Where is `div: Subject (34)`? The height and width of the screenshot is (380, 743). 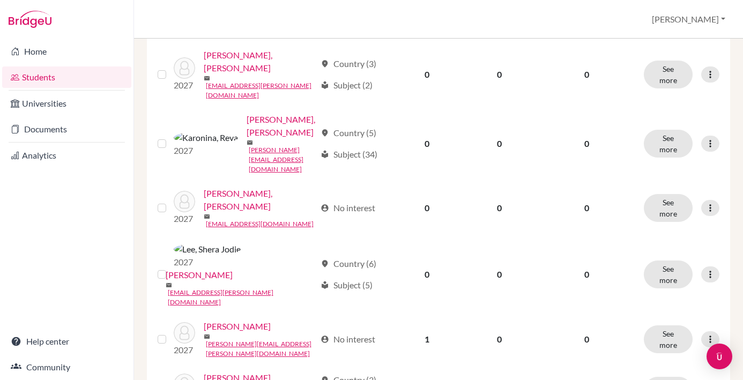
div: Subject (34) is located at coordinates (349, 154).